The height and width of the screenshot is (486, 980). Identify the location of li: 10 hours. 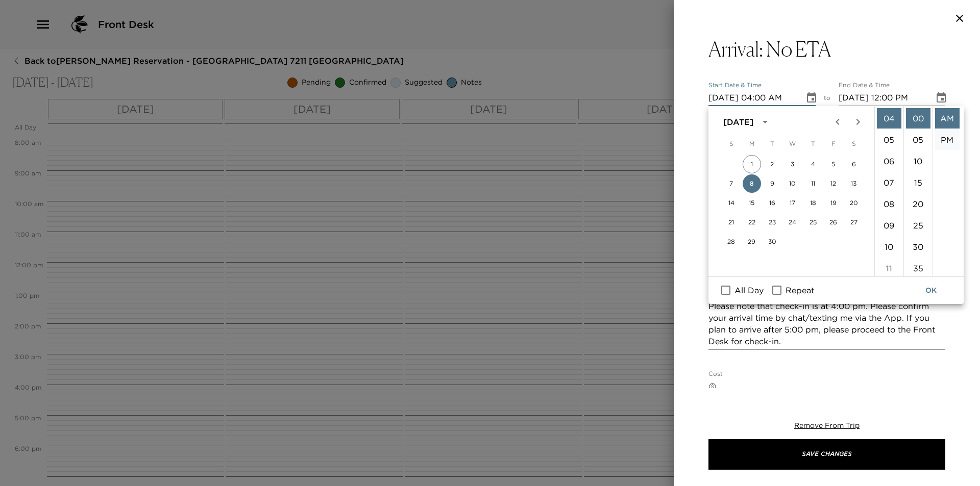
(890, 247).